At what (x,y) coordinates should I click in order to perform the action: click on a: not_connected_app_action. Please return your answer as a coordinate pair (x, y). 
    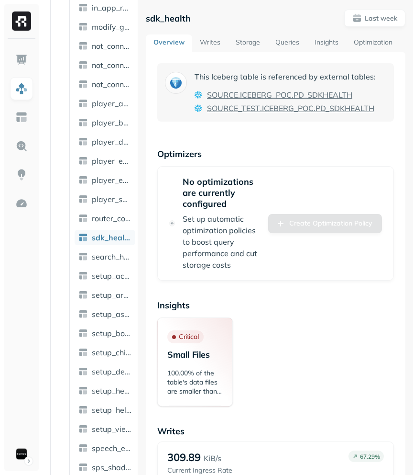
    Looking at the image, I should click on (105, 46).